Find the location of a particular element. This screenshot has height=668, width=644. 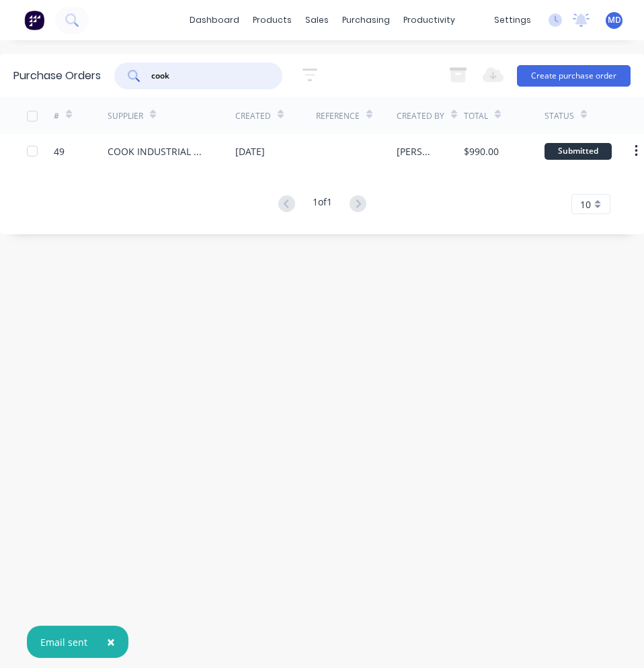

button: Close is located at coordinates (111, 642).